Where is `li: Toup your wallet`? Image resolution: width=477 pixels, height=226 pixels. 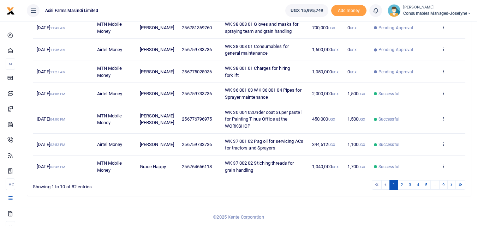 li: Toup your wallet is located at coordinates (349, 11).